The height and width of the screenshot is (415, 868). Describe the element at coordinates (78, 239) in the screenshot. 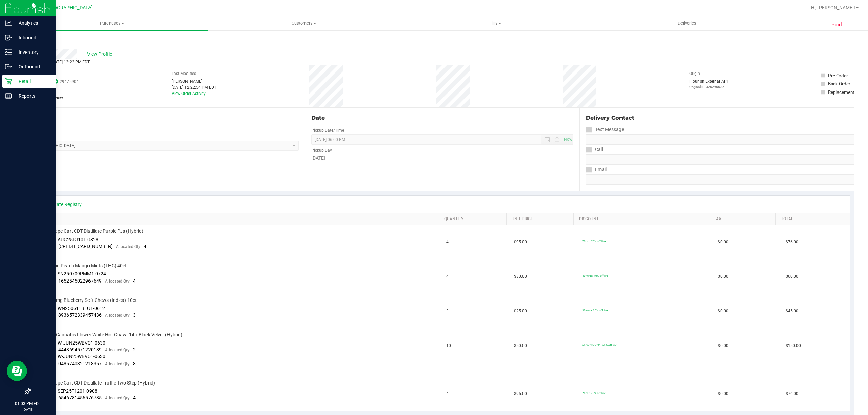

I see `span: AUG25PJ101-0828` at that location.